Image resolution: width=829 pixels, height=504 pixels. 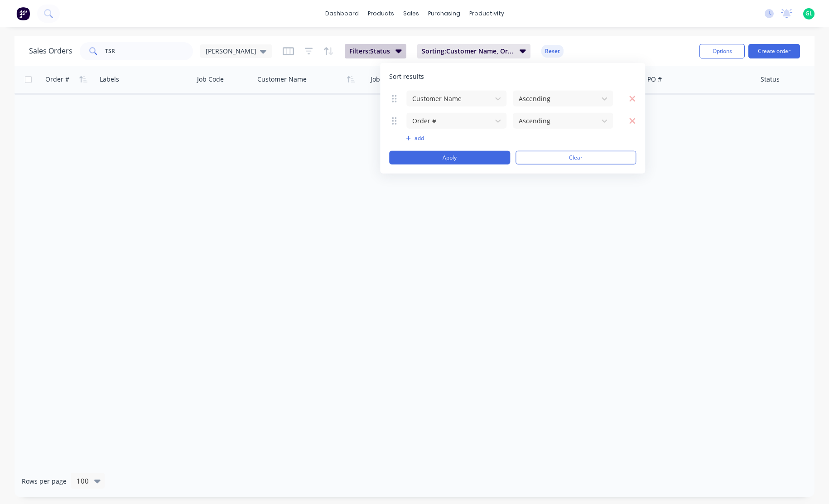 I want to click on button: Create order, so click(x=774, y=51).